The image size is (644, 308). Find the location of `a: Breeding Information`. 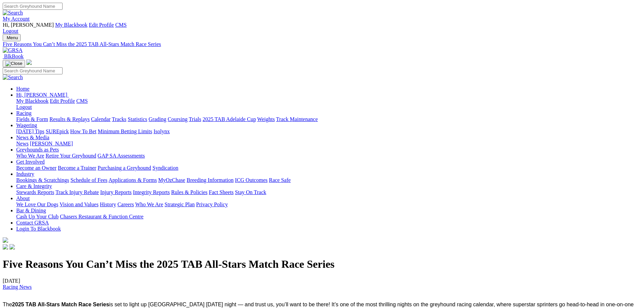

a: Breeding Information is located at coordinates (210, 180).